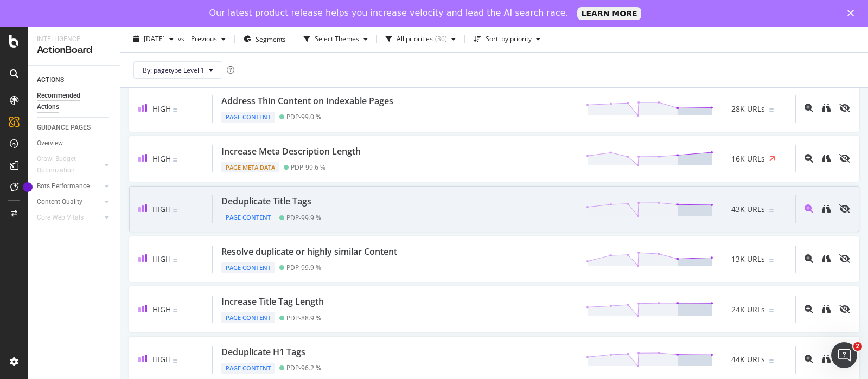 The height and width of the screenshot is (379, 868). What do you see at coordinates (182, 39) in the screenshot?
I see `span: vs` at bounding box center [182, 39].